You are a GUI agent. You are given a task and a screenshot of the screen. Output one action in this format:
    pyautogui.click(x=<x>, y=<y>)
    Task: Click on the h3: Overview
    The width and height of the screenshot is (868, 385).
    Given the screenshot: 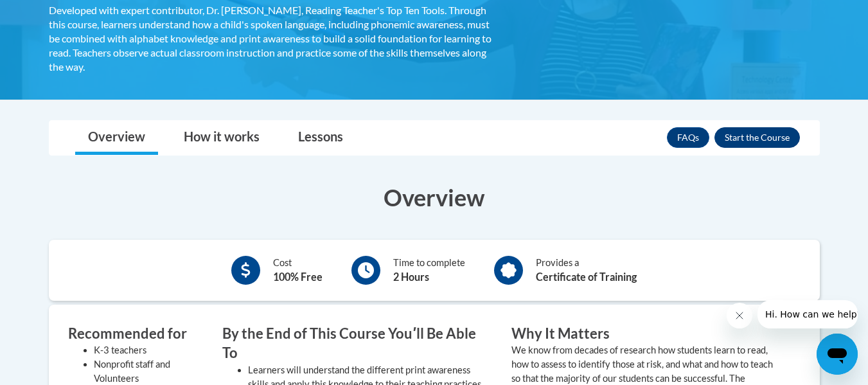 What is the action you would take?
    pyautogui.click(x=434, y=197)
    